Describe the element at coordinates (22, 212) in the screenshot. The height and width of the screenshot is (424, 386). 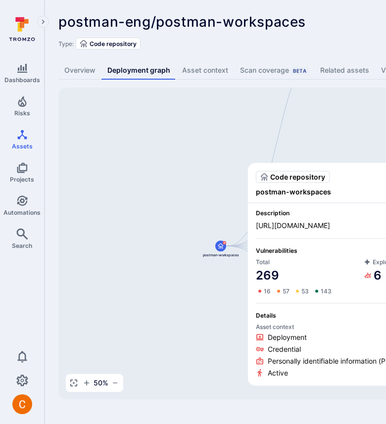
I see `span: Automations` at that location.